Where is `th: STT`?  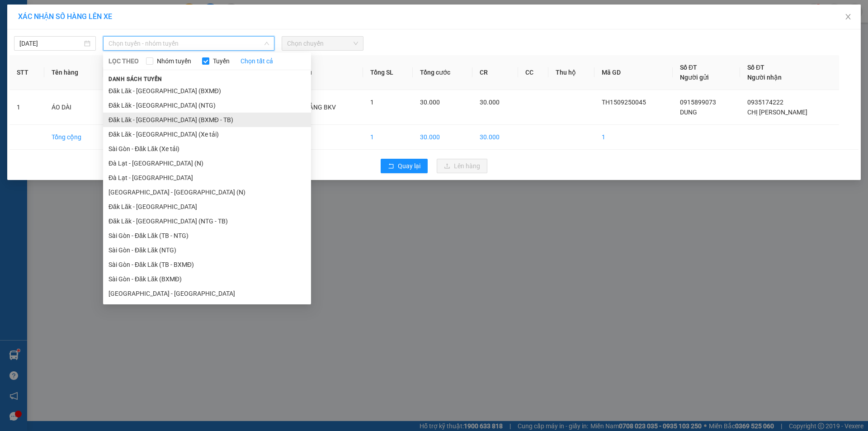 th: STT is located at coordinates (27, 73).